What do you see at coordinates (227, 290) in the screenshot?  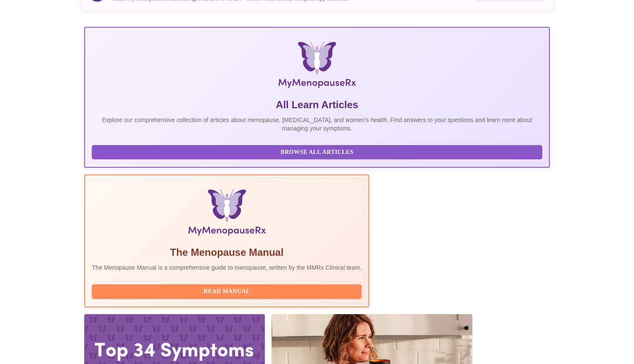 I see `a: Read Manual` at bounding box center [227, 290].